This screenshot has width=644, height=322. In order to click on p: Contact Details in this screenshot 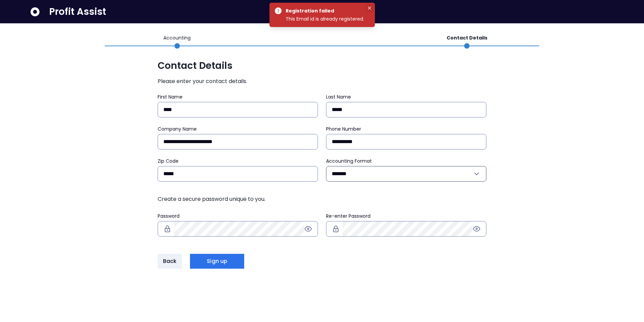, I will do `click(467, 38)`.